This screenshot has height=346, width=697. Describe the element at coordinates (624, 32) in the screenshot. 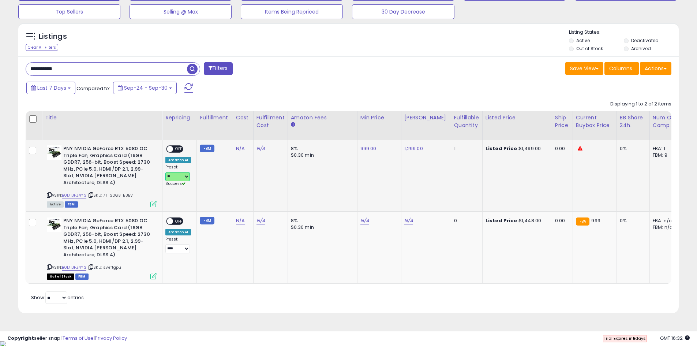

I see `p: Listing States:` at that location.